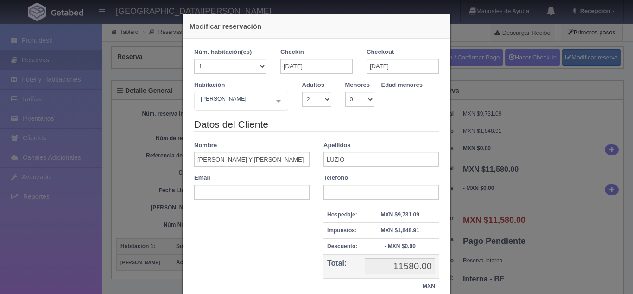  What do you see at coordinates (342, 230) in the screenshot?
I see `th: Impuestos:` at bounding box center [342, 230].